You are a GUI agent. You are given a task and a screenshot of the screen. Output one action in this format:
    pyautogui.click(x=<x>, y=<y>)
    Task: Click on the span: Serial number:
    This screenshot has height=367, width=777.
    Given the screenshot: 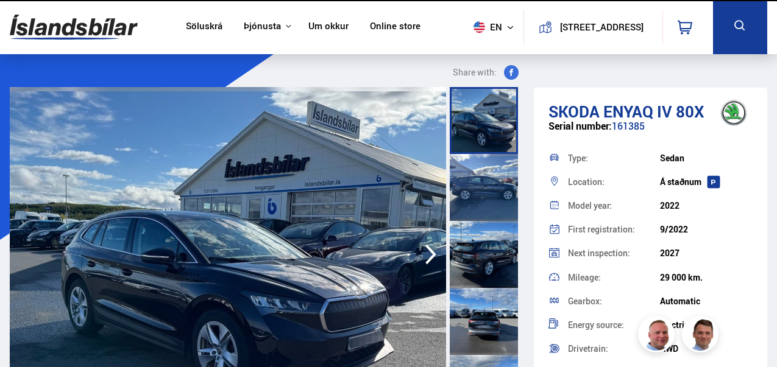 What is the action you would take?
    pyautogui.click(x=580, y=126)
    